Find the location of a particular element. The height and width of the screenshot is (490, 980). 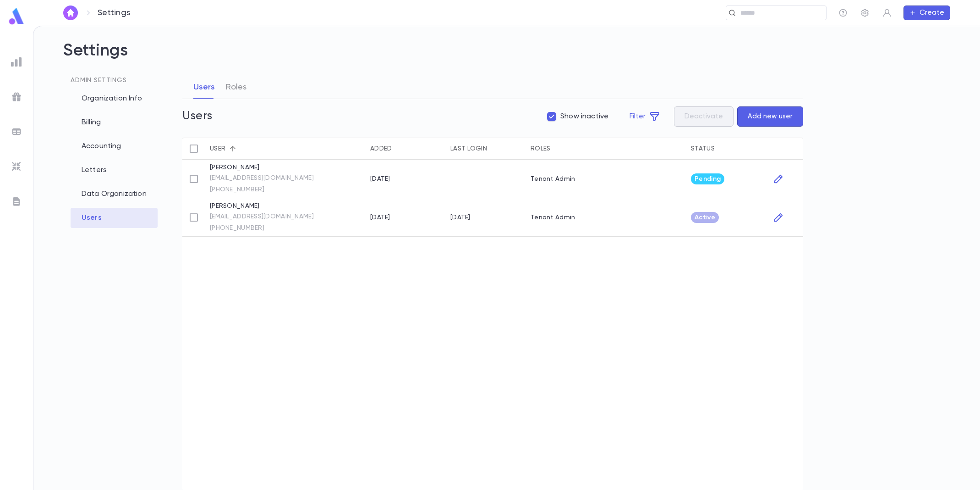

div: Accounting is located at coordinates (114, 146).